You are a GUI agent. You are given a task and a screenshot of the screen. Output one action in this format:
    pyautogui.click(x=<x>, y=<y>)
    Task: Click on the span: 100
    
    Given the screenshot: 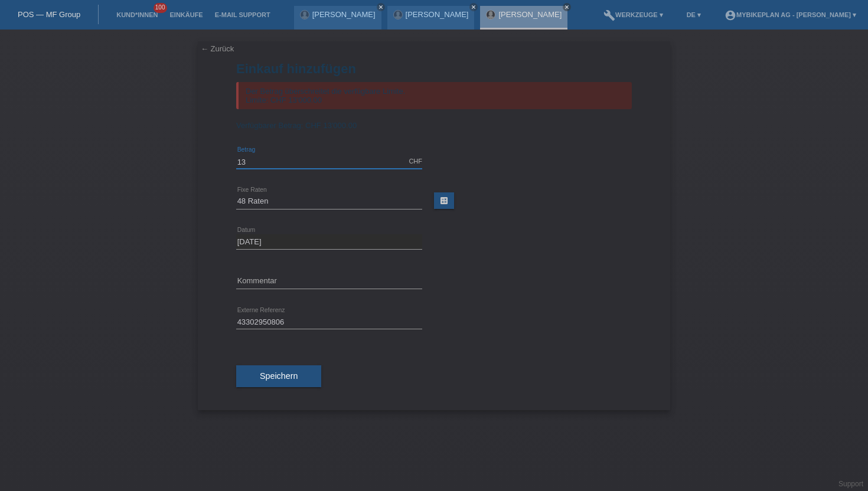 What is the action you would take?
    pyautogui.click(x=160, y=8)
    